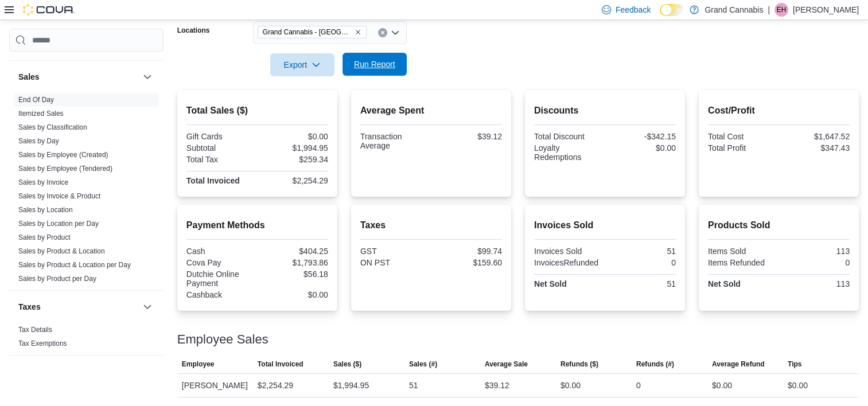 The width and height of the screenshot is (868, 406). I want to click on a: Sales by Employee (Tendered), so click(65, 169).